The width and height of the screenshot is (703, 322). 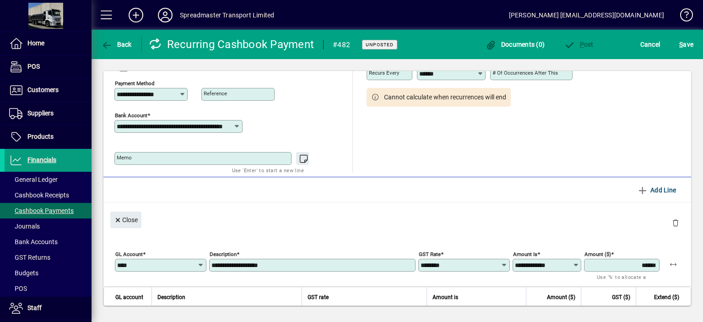 What do you see at coordinates (379, 44) in the screenshot?
I see `span: Unposted` at bounding box center [379, 44].